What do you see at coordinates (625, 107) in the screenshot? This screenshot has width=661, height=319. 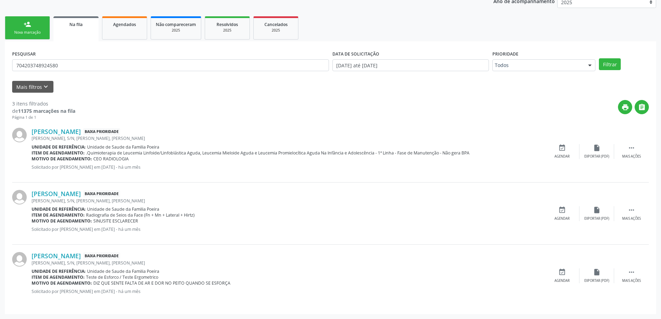 I see `i: print` at bounding box center [625, 107].